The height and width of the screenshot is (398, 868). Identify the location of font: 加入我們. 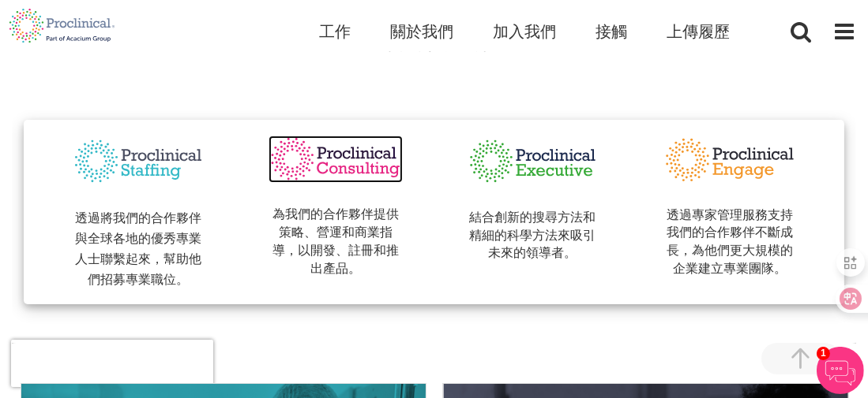
(524, 32).